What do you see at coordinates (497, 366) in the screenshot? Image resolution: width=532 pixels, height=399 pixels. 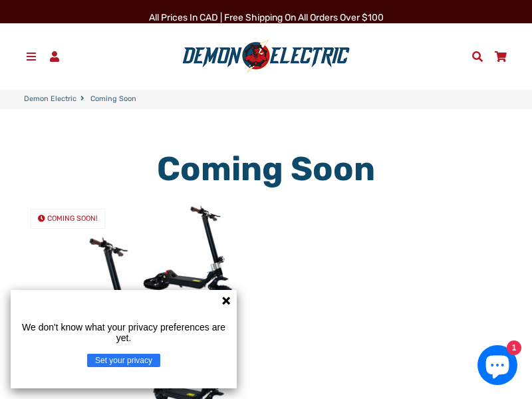 I see `inbox-online-store-chat: Shopify online store chat` at bounding box center [497, 366].